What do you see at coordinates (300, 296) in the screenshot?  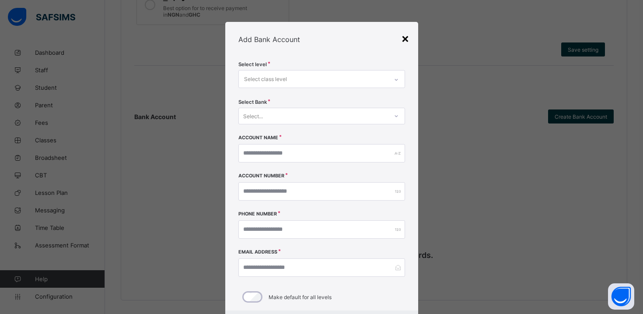 I see `label: Make default for all levels` at bounding box center [300, 296].